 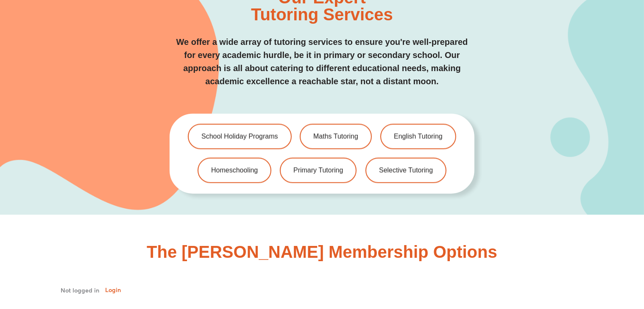 What do you see at coordinates (406, 170) in the screenshot?
I see `span: Selective Tutoring` at bounding box center [406, 170].